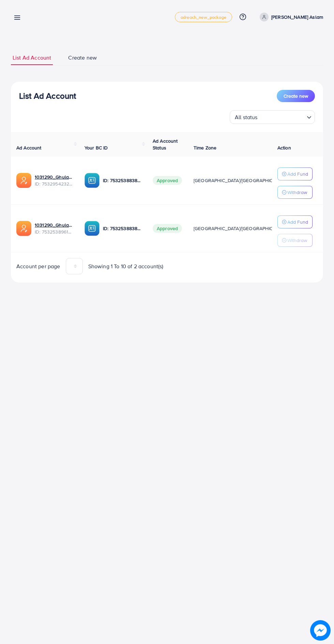  I want to click on span: Time Zone, so click(205, 148).